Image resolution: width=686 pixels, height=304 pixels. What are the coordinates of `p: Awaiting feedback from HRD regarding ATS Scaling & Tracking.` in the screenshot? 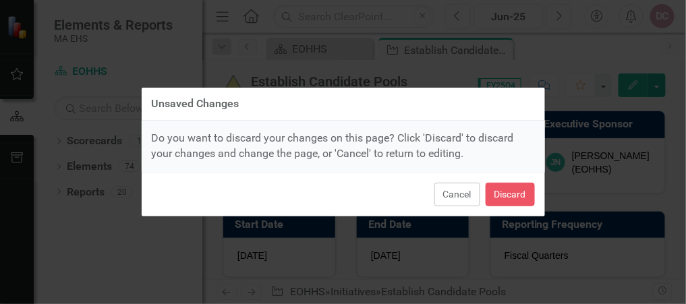 It's located at (198, 173).